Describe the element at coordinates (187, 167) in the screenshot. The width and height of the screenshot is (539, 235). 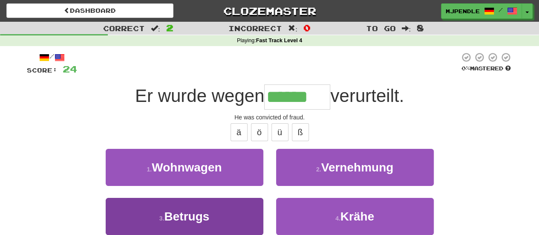
I see `span: Wohnwagen` at that location.